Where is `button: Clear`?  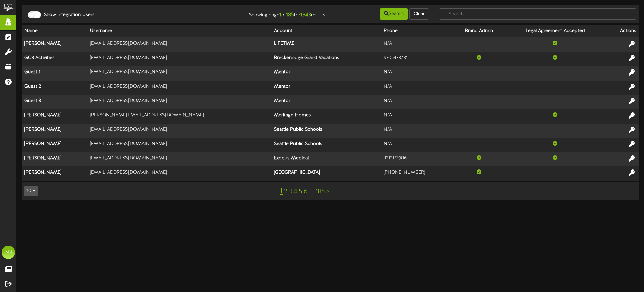 button: Clear is located at coordinates (419, 14).